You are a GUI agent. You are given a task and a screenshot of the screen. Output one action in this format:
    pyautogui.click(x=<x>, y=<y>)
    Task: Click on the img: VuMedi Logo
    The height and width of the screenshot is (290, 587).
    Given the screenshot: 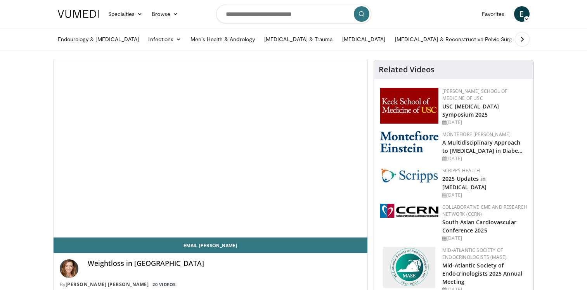 What is the action you would take?
    pyautogui.click(x=78, y=14)
    